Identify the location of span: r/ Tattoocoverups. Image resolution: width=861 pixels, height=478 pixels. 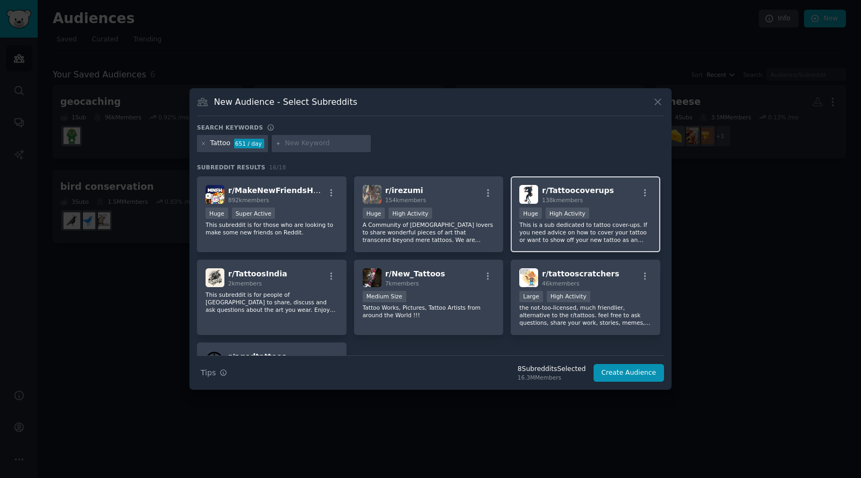
(578, 190).